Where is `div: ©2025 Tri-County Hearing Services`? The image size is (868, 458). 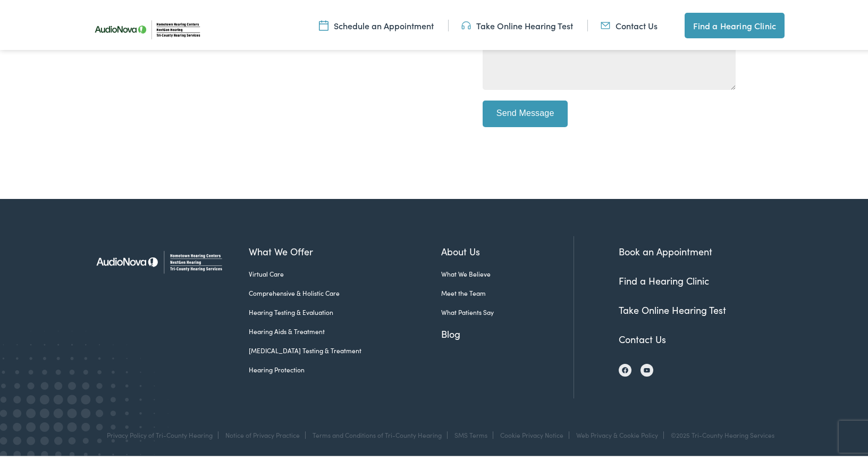
div: ©2025 Tri-County Hearing Services is located at coordinates (720, 433).